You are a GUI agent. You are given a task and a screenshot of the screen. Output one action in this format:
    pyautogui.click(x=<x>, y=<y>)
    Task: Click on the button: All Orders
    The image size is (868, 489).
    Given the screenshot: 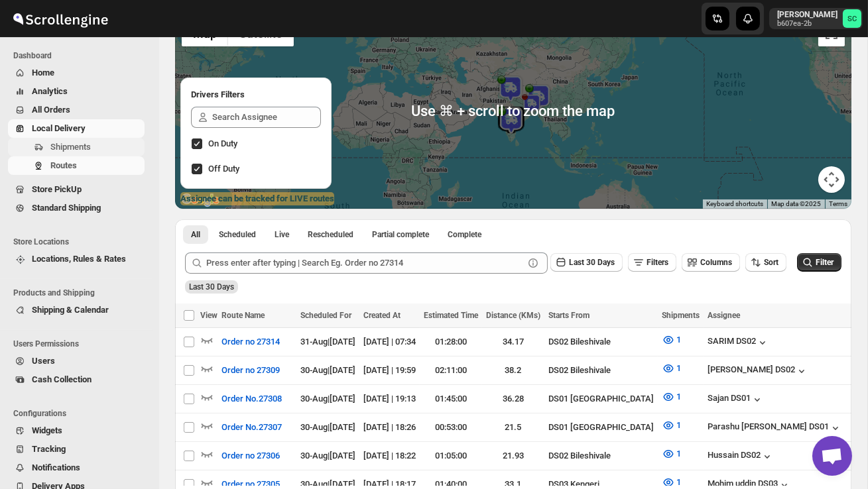 What is the action you would take?
    pyautogui.click(x=76, y=110)
    